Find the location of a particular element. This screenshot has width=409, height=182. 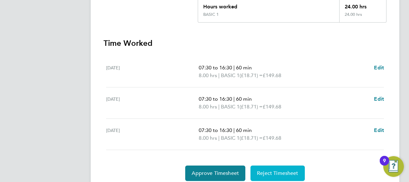

div: 24.00 hrs is located at coordinates (363, 17).